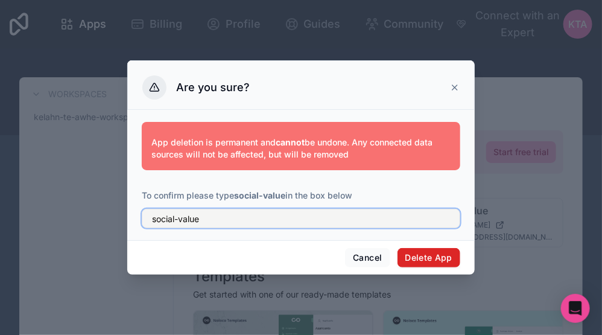 This screenshot has height=335, width=602. What do you see at coordinates (213, 87) in the screenshot?
I see `h3: Are you sure?` at bounding box center [213, 87].